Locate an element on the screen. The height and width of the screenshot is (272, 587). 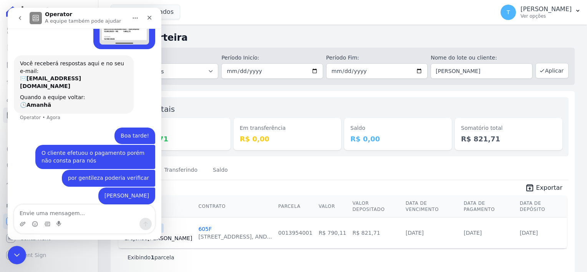
div: por gentileza poderia verificar is located at coordinates (101, 171).